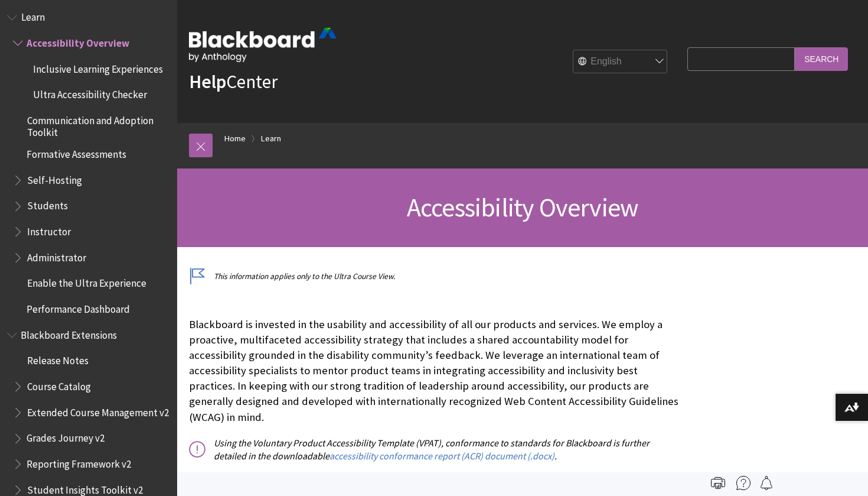 This screenshot has height=496, width=868. What do you see at coordinates (207, 81) in the screenshot?
I see `strong: Help` at bounding box center [207, 81].